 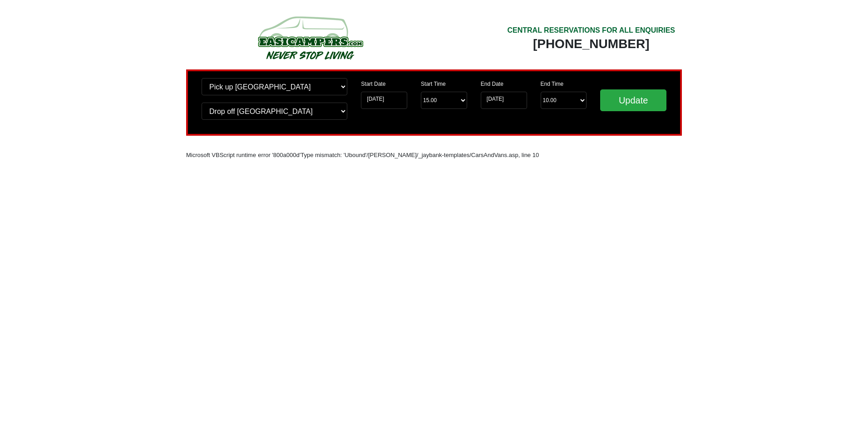 I want to click on img: campers-checkout-logo.png, so click(x=310, y=38).